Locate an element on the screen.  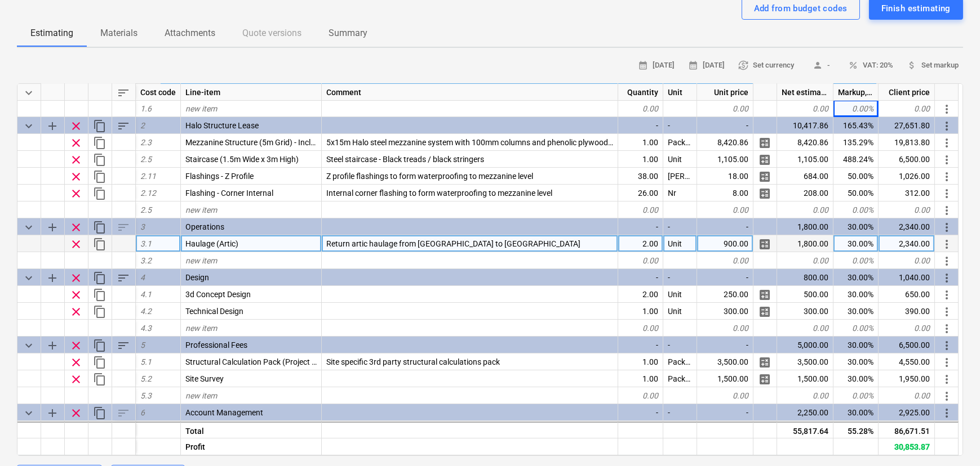
span: Duplicate row is located at coordinates (100, 312).